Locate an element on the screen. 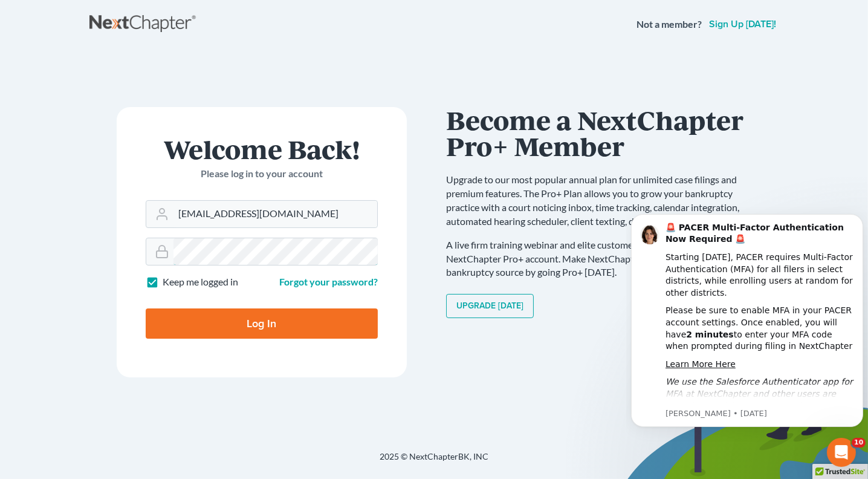 The height and width of the screenshot is (479, 868). p: Please log in to your account is located at coordinates (262, 174).